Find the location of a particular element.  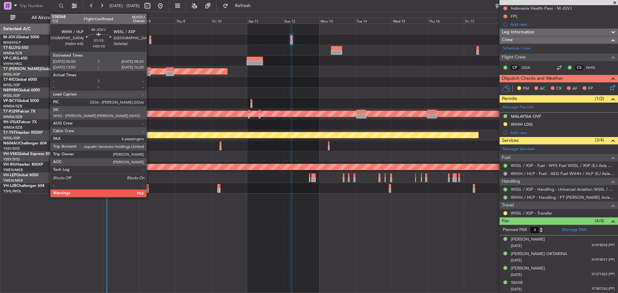

a: N8998KGlobal 6000 is located at coordinates (22, 91).